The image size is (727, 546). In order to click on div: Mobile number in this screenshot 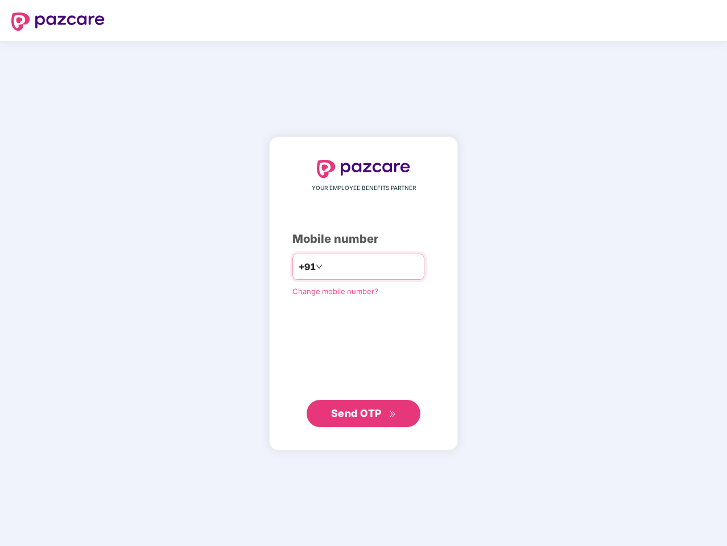, I will do `click(363, 239)`.